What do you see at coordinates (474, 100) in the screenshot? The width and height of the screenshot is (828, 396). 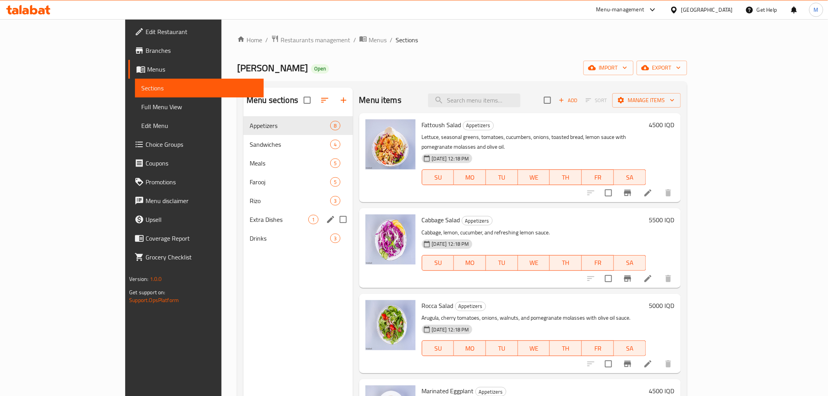 I see `input: search` at bounding box center [474, 100].